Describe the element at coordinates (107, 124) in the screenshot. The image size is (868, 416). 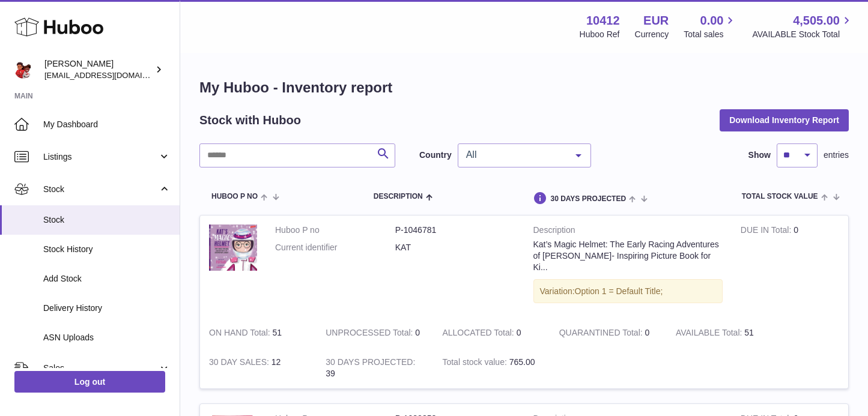
I see `span: My Dashboard` at that location.